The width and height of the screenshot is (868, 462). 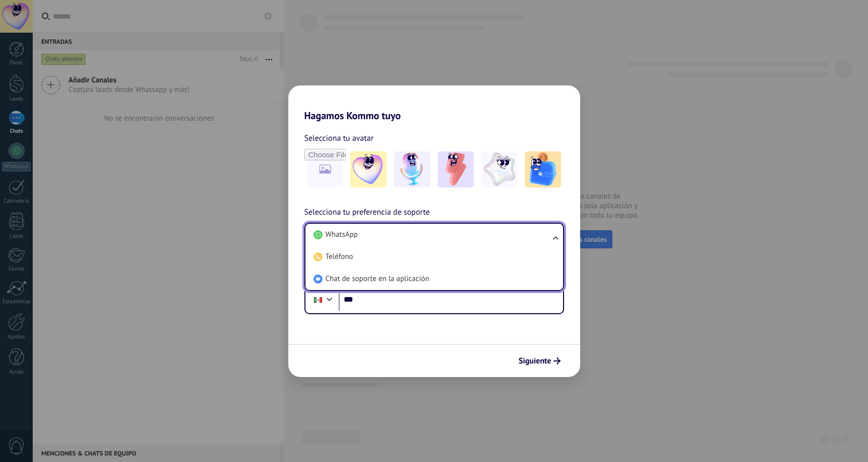 I want to click on img: -2.jpeg, so click(x=412, y=170).